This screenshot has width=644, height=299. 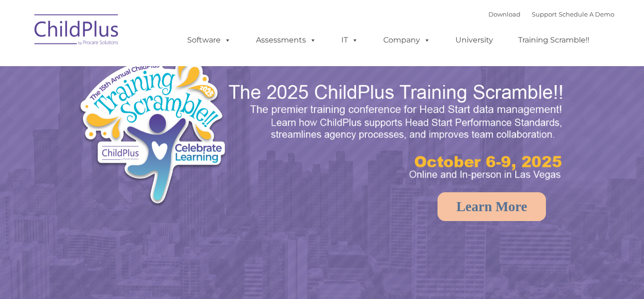 What do you see at coordinates (407, 40) in the screenshot?
I see `a: Company` at bounding box center [407, 40].